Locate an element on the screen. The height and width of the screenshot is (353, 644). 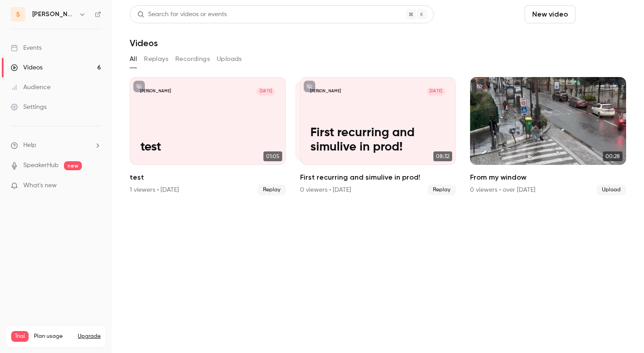
div: Audience is located at coordinates (30, 87).